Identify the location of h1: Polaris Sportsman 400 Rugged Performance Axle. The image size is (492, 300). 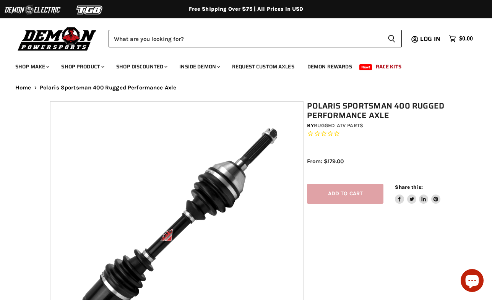
(376, 111).